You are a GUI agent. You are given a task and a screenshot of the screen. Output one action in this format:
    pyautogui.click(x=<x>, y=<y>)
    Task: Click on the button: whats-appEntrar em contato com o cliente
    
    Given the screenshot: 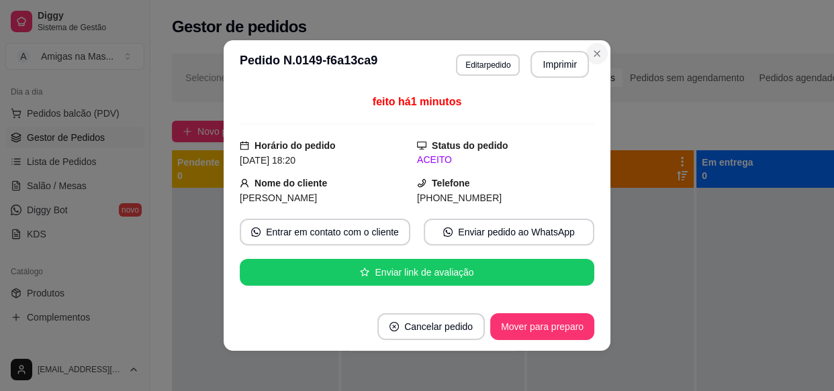 What is the action you would take?
    pyautogui.click(x=325, y=232)
    